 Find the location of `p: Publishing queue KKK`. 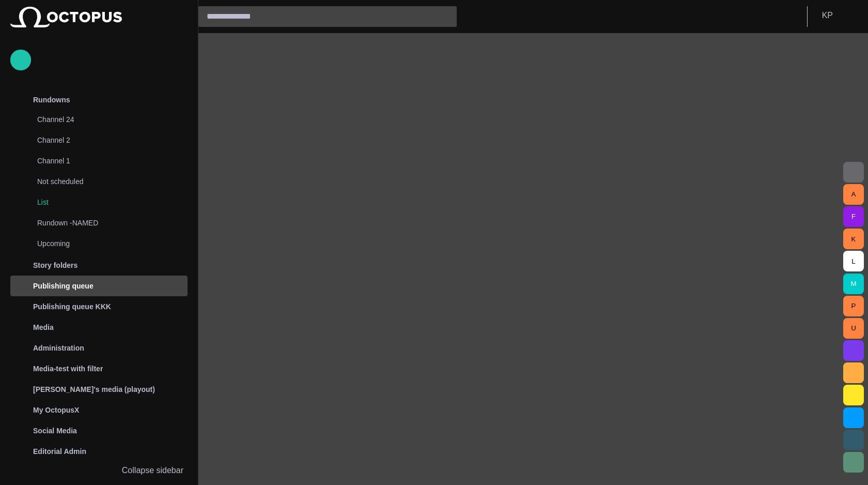

p: Publishing queue KKK is located at coordinates (72, 307).